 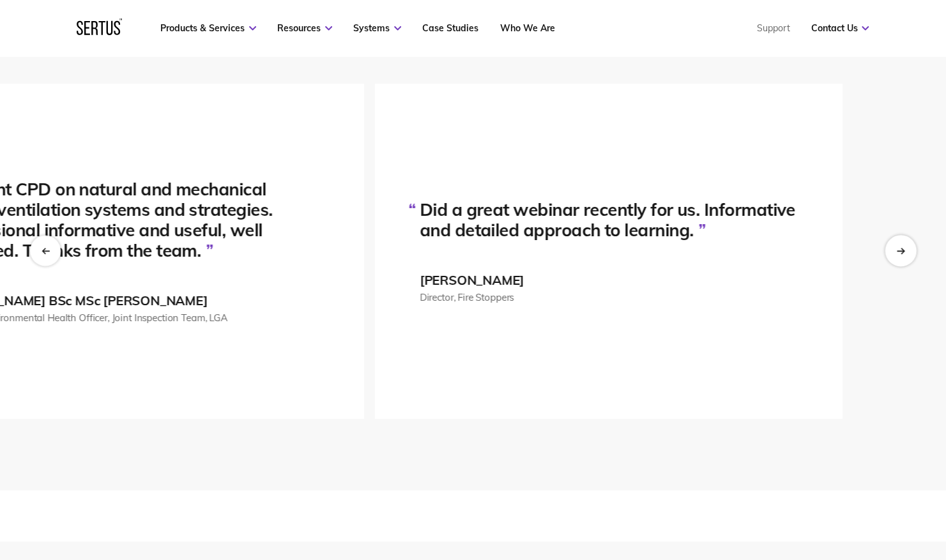 What do you see at coordinates (305, 28) in the screenshot?
I see `a: Resources` at bounding box center [305, 28].